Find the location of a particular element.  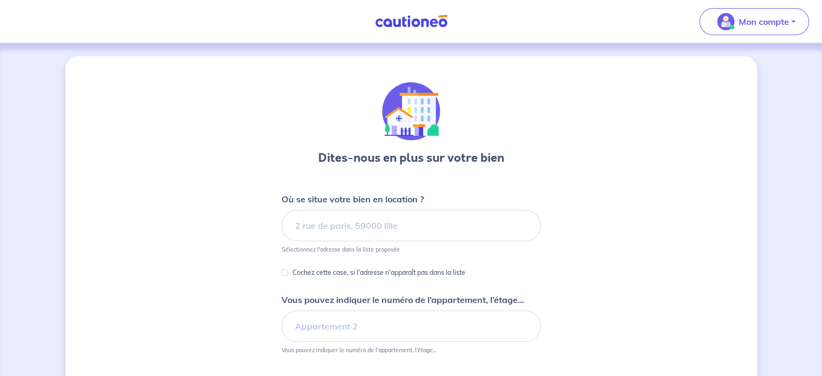

h3: Dites-nous en plus sur votre bien is located at coordinates (411, 158).